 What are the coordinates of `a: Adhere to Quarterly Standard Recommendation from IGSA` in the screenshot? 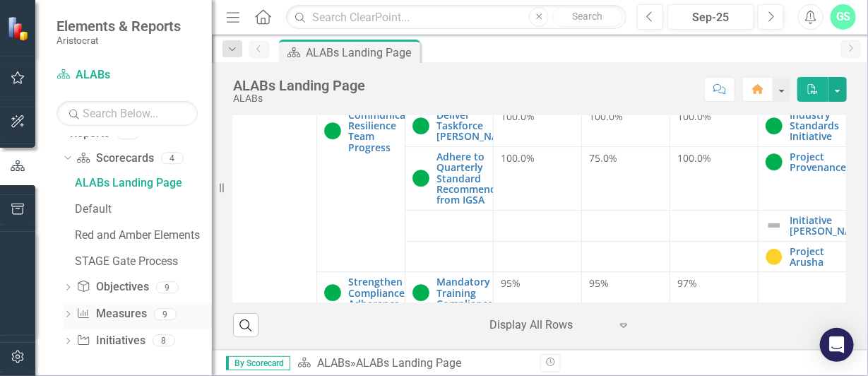 It's located at (479, 178).